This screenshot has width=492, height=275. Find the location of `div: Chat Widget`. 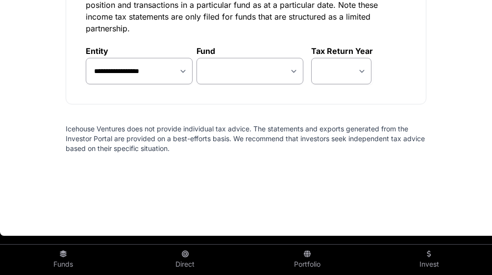

div: Chat Widget is located at coordinates (467, 251).